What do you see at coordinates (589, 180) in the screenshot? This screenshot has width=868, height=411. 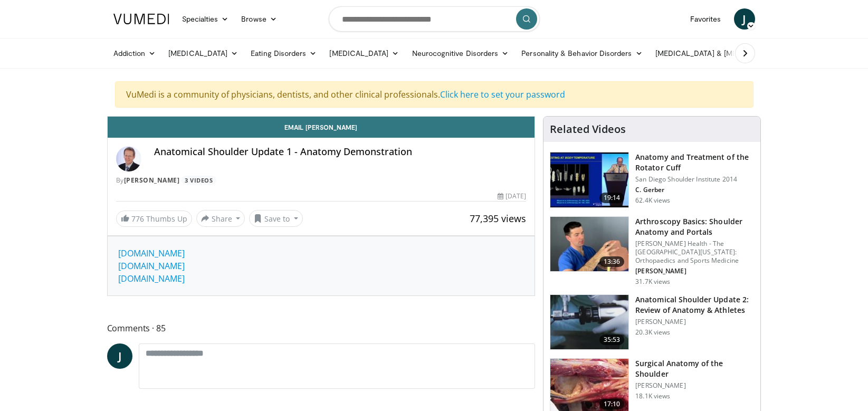 I see `img: 58008271-3059-4eea-87a5-8726eb53a503.150x105_q85_crop-smart_upscale.jpg` at bounding box center [589, 180].